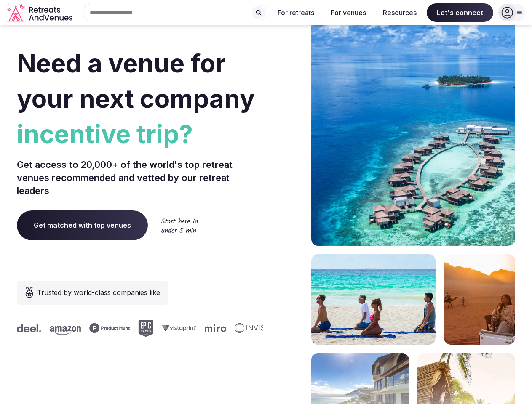  Describe the element at coordinates (140, 177) in the screenshot. I see `p: Get access to 20,000+ of the world's top retreat venues recommended and vetted by our retreat lea...` at that location.